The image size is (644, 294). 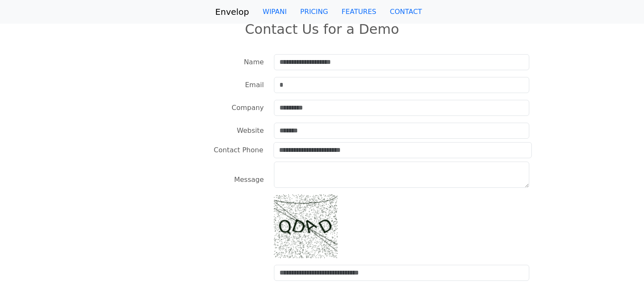 I want to click on label: Company, so click(x=247, y=108).